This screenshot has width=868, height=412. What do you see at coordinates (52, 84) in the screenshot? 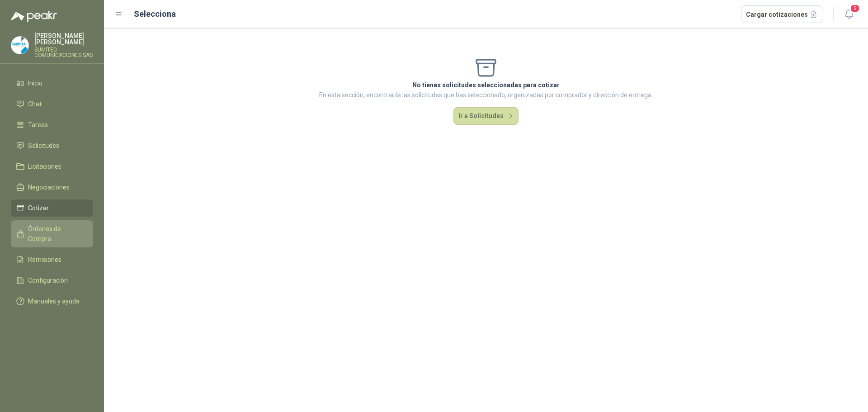
I see `a: Inicio` at bounding box center [52, 84].